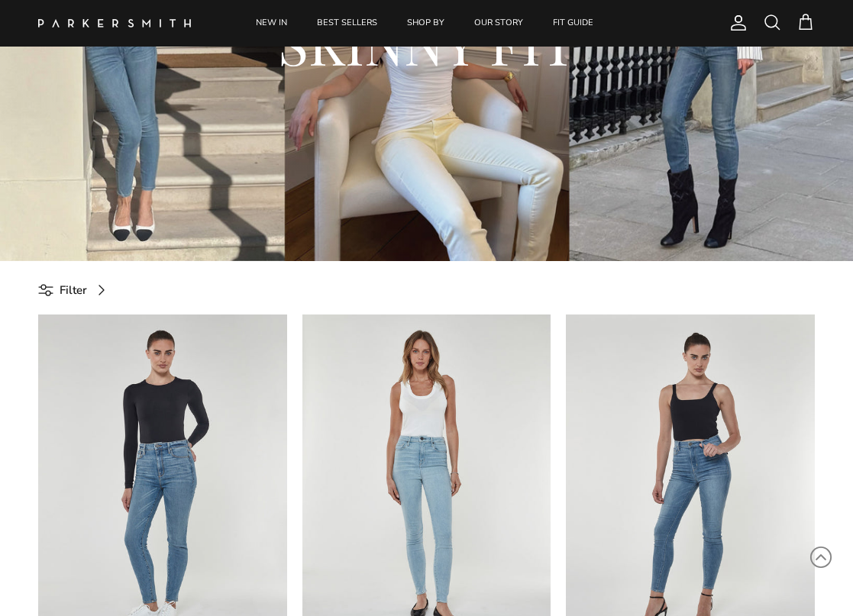 The width and height of the screenshot is (853, 616). I want to click on a: Filter, so click(77, 289).